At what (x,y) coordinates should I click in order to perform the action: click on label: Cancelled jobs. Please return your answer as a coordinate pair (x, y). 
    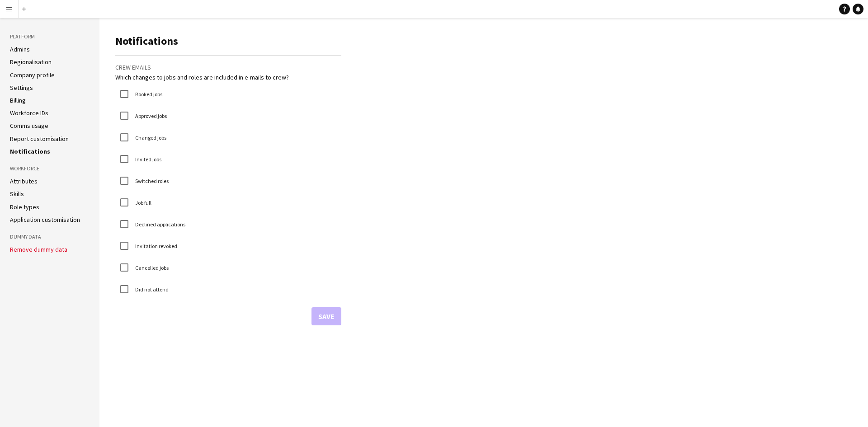
    Looking at the image, I should click on (151, 267).